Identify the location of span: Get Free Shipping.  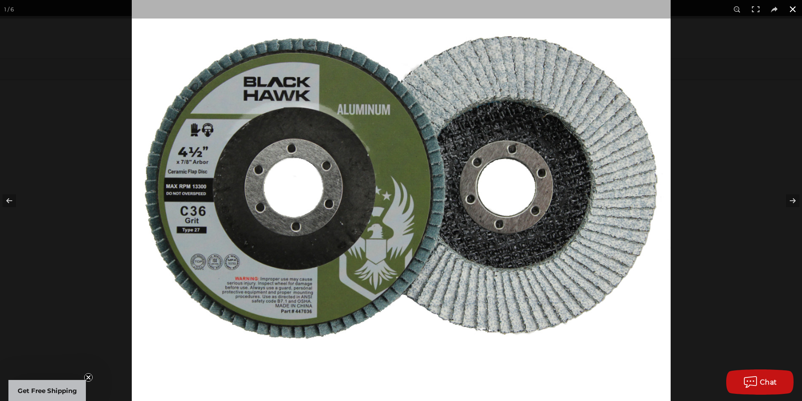
(47, 391).